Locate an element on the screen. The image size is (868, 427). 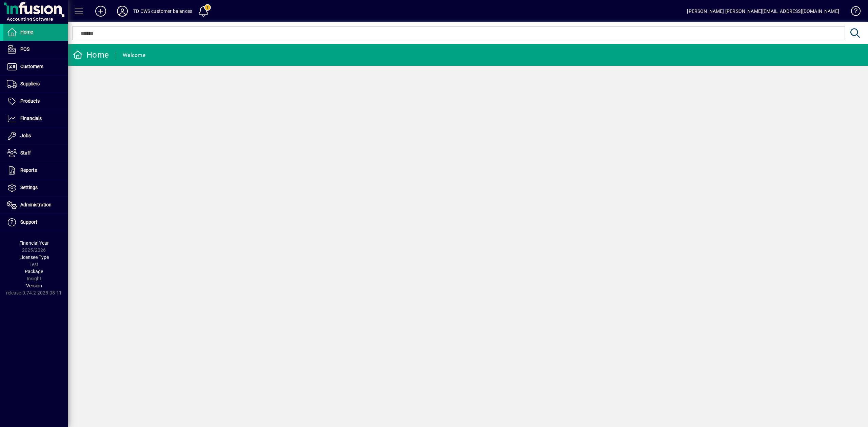
a: Suppliers is located at coordinates (35, 84).